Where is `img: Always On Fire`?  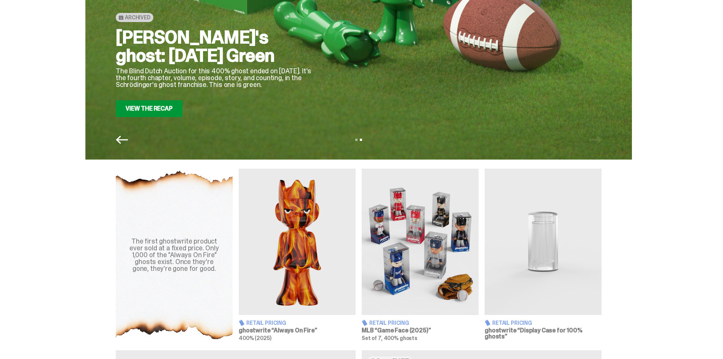
img: Always On Fire is located at coordinates (297, 241).